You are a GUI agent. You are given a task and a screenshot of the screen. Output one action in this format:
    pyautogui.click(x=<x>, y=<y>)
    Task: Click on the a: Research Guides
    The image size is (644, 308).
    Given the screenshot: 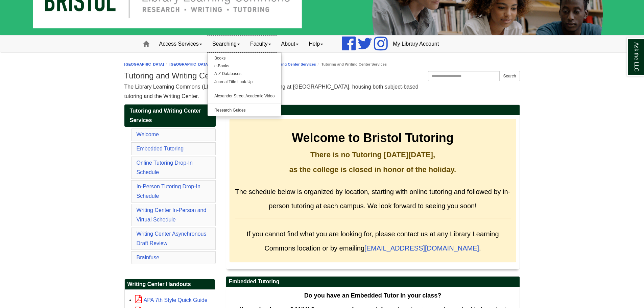 What is the action you would take?
    pyautogui.click(x=245, y=110)
    